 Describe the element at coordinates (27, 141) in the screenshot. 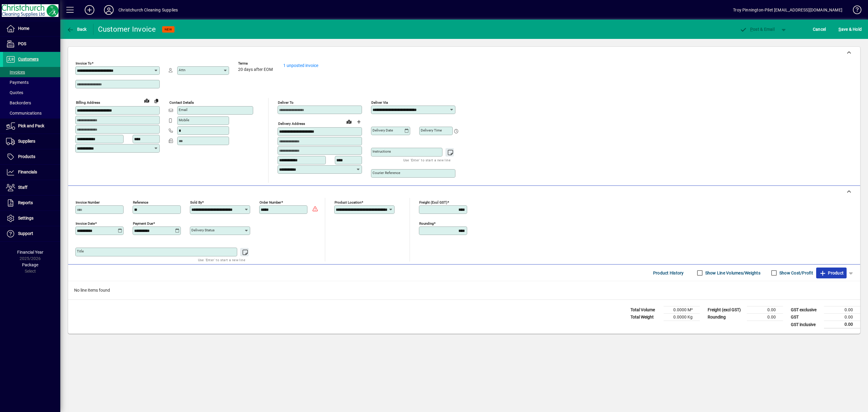

I see `span: Suppliers` at that location.